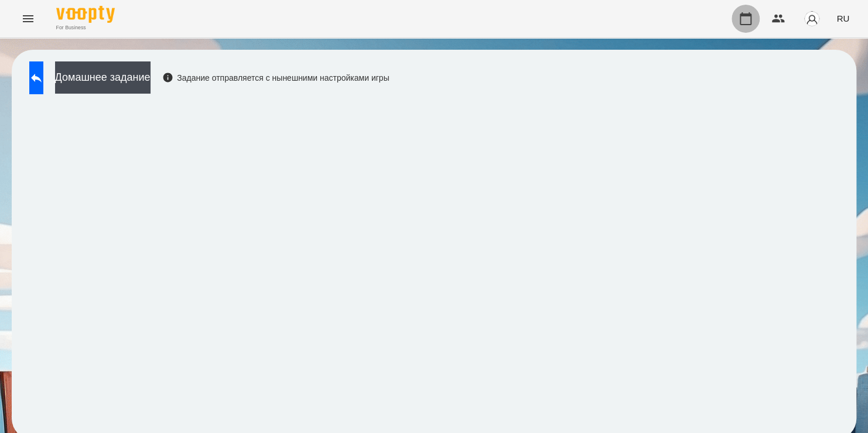  I want to click on img: Voopty Logo, so click(85, 14).